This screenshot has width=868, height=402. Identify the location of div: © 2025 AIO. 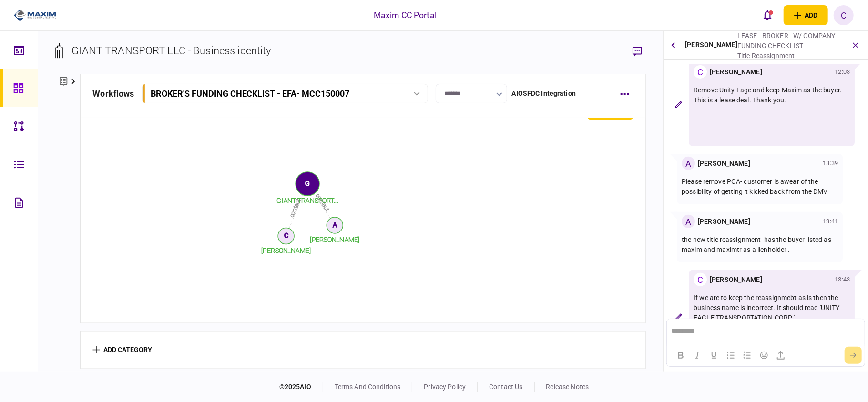
(301, 387).